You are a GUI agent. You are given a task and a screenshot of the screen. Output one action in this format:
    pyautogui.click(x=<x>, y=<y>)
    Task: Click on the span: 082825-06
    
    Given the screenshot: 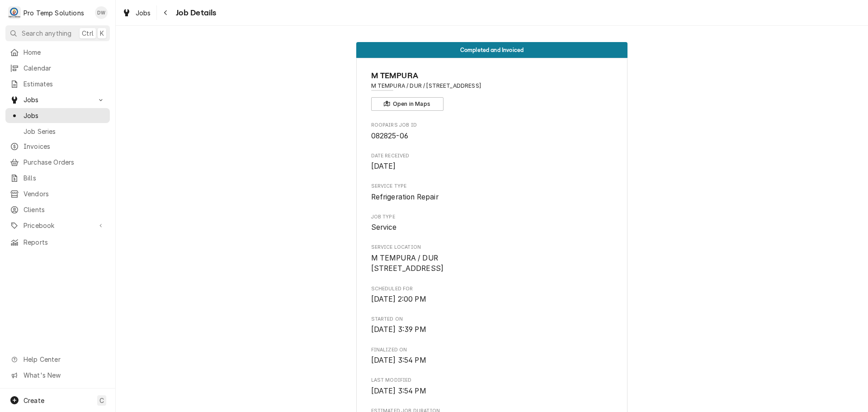 What is the action you would take?
    pyautogui.click(x=390, y=136)
    